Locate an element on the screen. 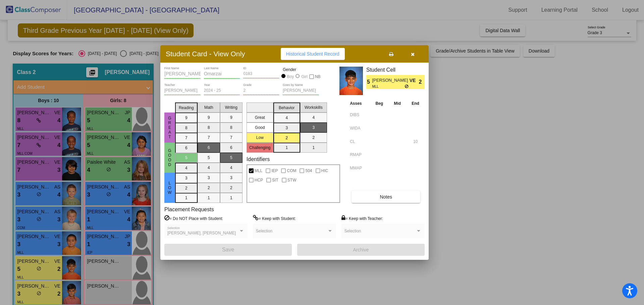 This screenshot has width=644, height=305. label: = Keep with Teacher: is located at coordinates (362, 218).